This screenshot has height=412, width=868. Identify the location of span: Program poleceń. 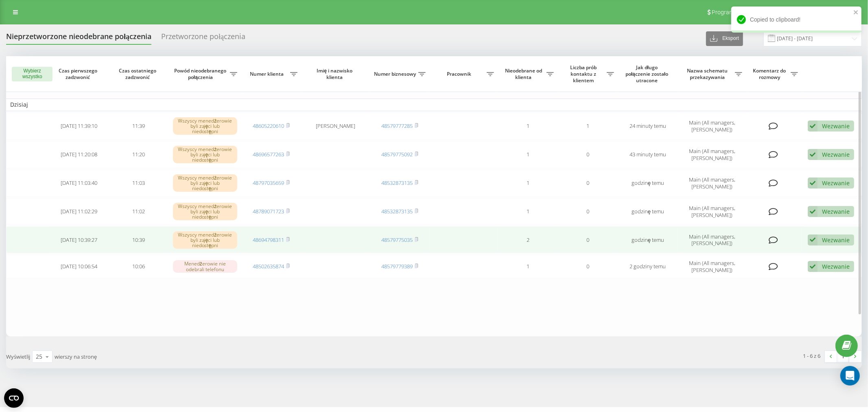
(733, 12).